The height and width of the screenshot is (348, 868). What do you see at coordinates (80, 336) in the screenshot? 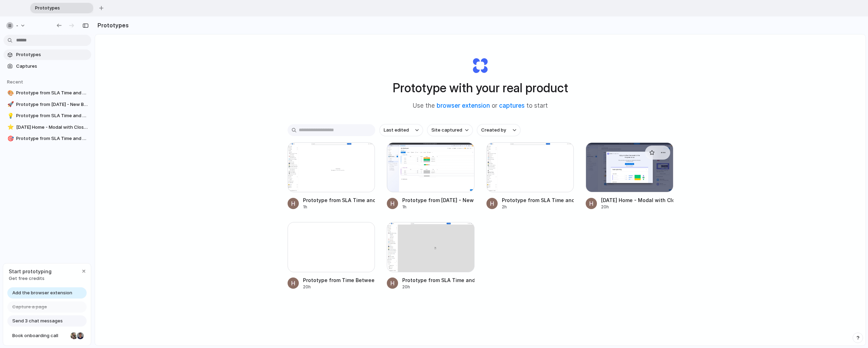
I see `div: Christian Iacullo` at bounding box center [80, 336].